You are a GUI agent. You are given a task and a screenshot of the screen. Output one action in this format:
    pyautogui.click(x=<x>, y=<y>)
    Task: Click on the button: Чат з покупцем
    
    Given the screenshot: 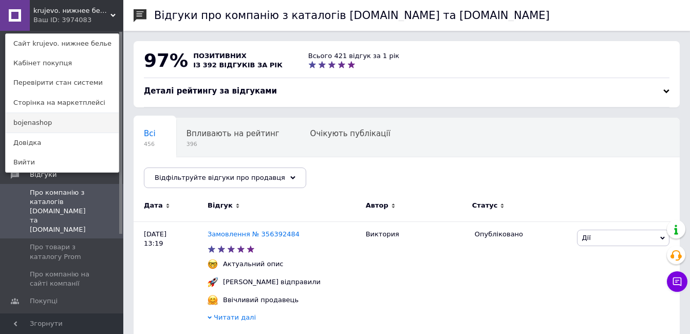 What is the action you would take?
    pyautogui.click(x=677, y=281)
    